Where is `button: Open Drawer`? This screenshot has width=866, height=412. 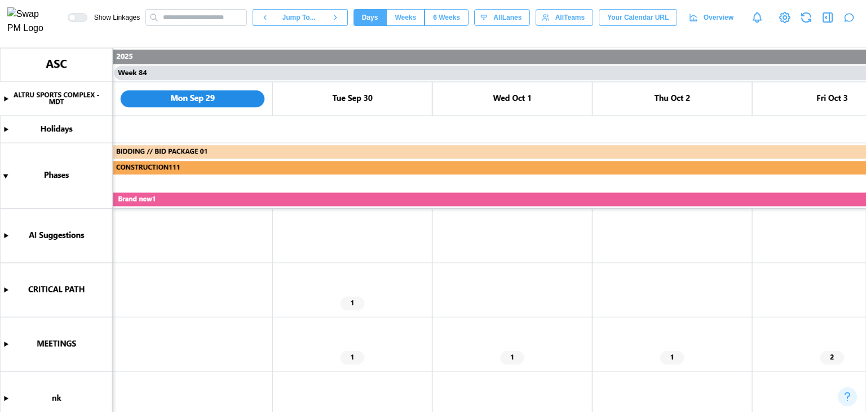
button: Open Drawer is located at coordinates (828, 17).